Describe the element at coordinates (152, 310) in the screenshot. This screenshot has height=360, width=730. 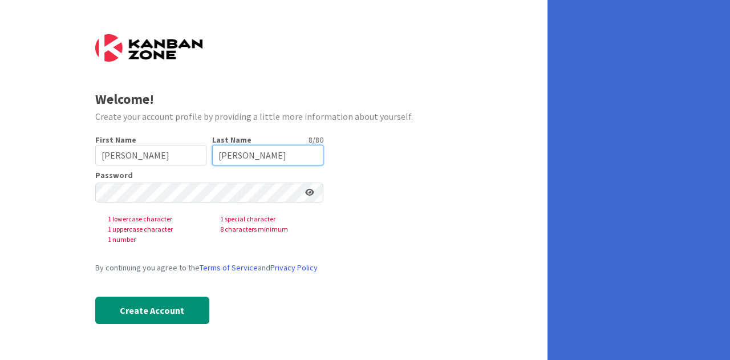
I see `button: Create Account` at that location.